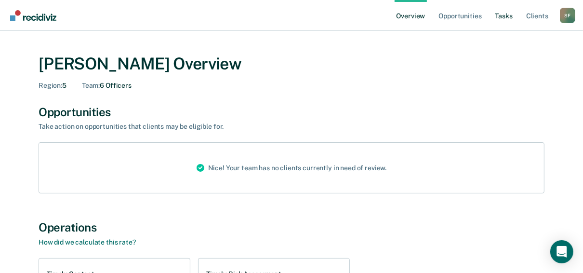 The image size is (583, 273). I want to click on div: Opportunities, so click(291, 112).